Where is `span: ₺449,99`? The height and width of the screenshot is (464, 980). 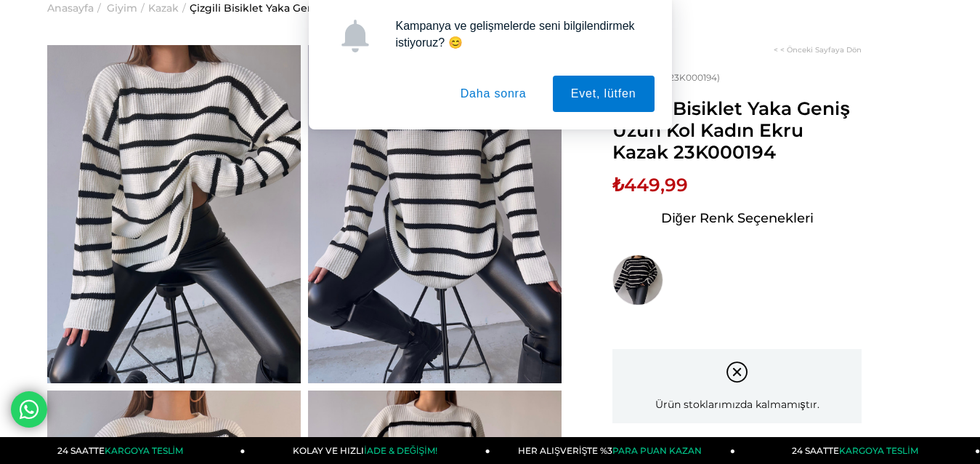
span: ₺449,99 is located at coordinates (650, 185).